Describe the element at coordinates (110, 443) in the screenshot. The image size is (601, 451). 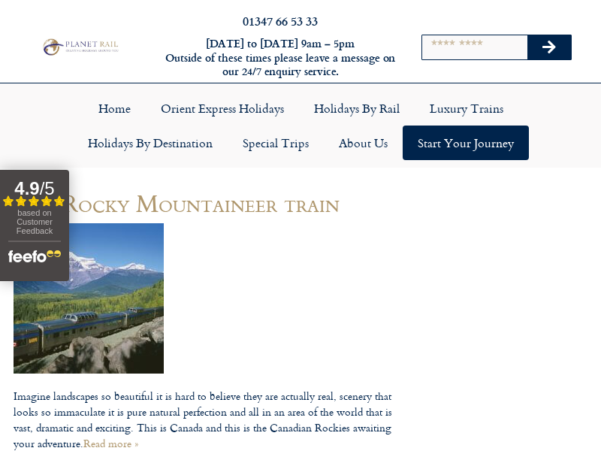
I see `a: Read more »` at that location.